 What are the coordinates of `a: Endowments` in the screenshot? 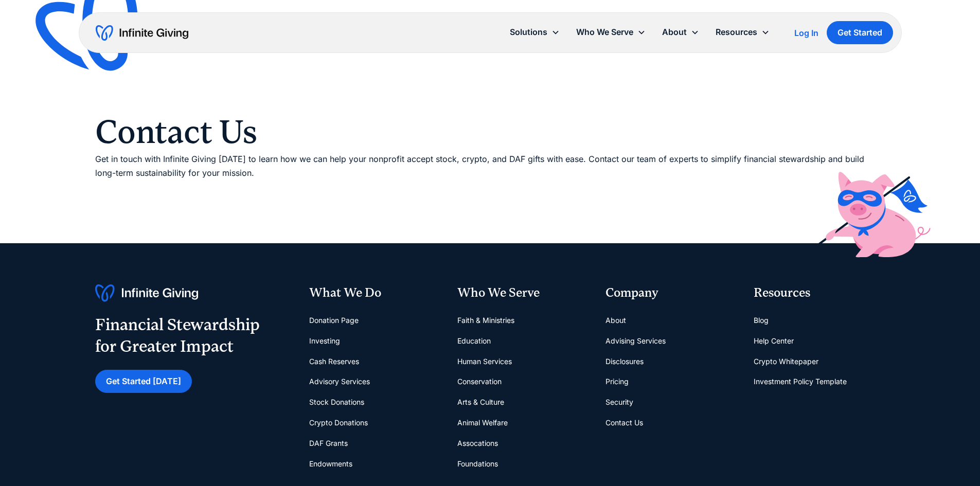 It's located at (331, 463).